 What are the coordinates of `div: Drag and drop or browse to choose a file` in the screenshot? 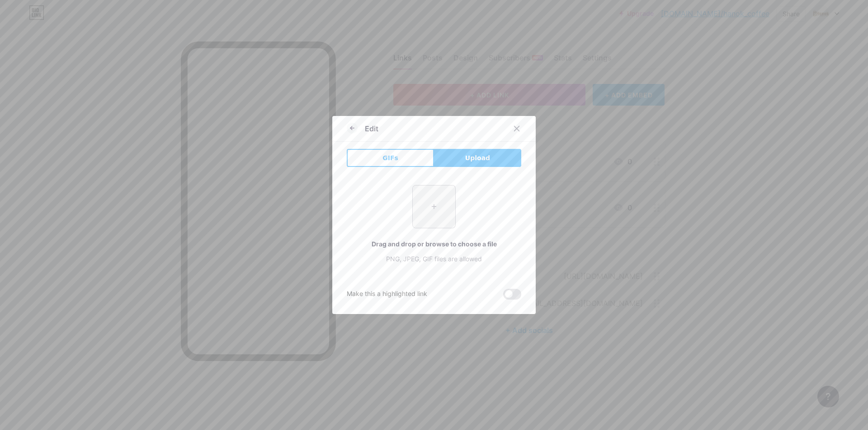 It's located at (434, 244).